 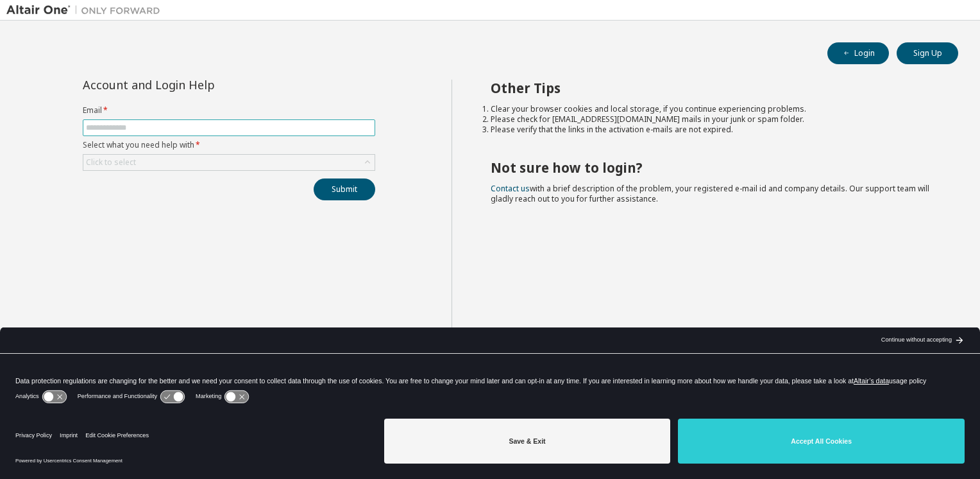 I want to click on label: Email, so click(x=229, y=111).